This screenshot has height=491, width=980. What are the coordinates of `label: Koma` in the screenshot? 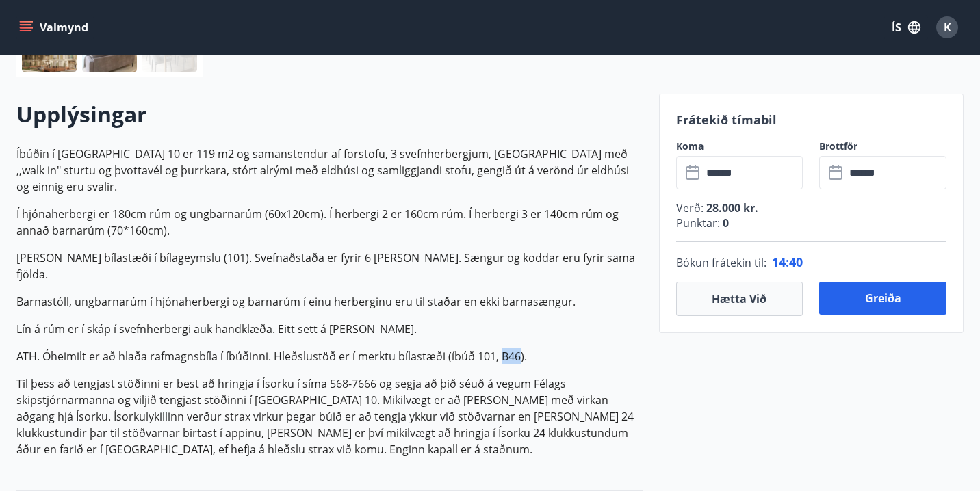 It's located at (740, 146).